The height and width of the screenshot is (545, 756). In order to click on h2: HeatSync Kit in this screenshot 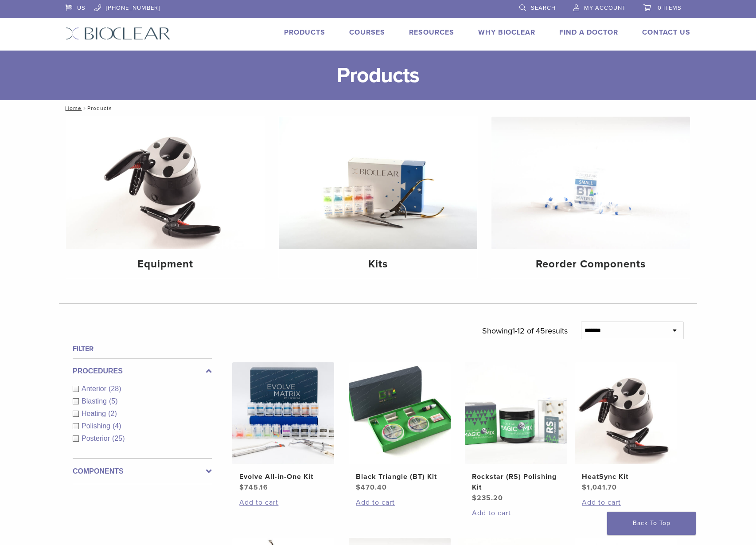, I will do `click(626, 477)`.